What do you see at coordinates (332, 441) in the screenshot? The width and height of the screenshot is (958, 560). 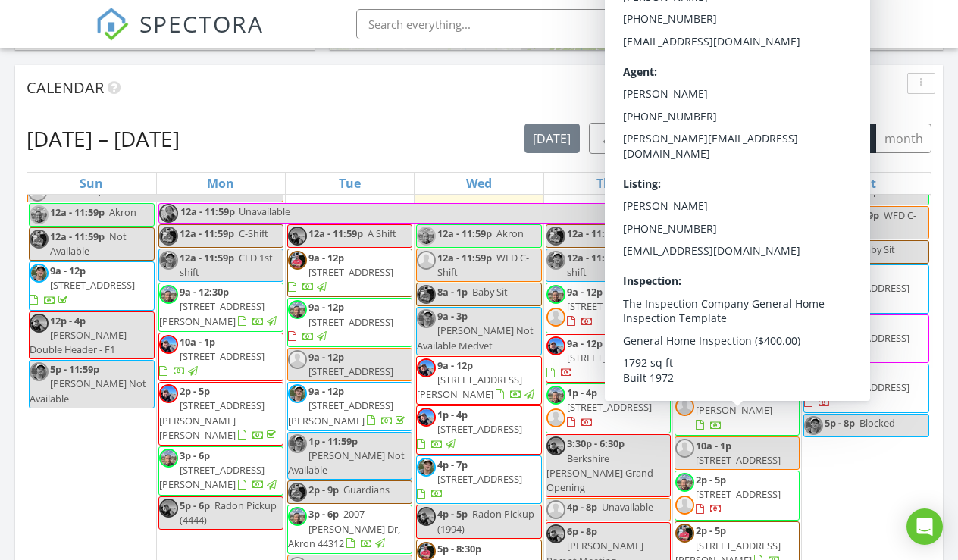 I see `span: 1p - 11:59p` at bounding box center [332, 441].